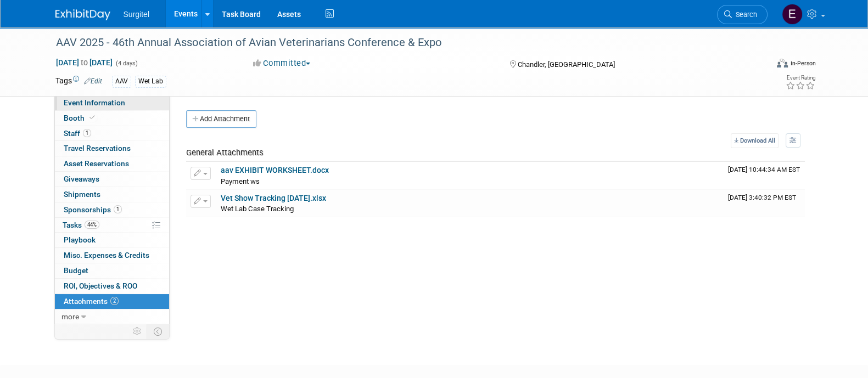  Describe the element at coordinates (82, 194) in the screenshot. I see `span: Shipments` at that location.